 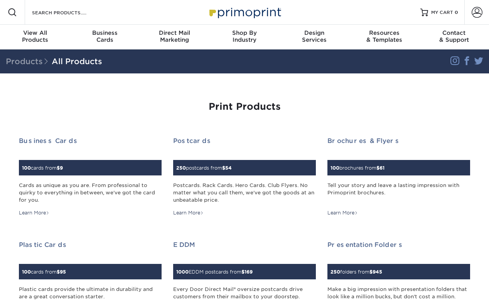 I want to click on img: EDDM, so click(x=173, y=259).